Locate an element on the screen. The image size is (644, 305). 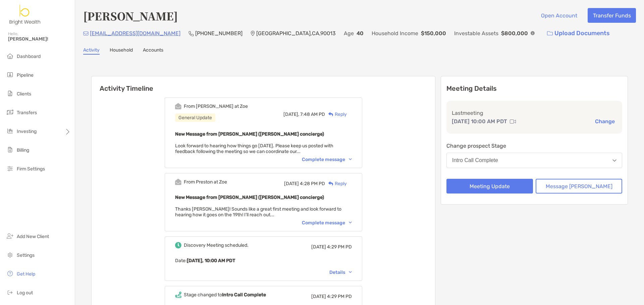
p: Investable Assets is located at coordinates (476, 33).